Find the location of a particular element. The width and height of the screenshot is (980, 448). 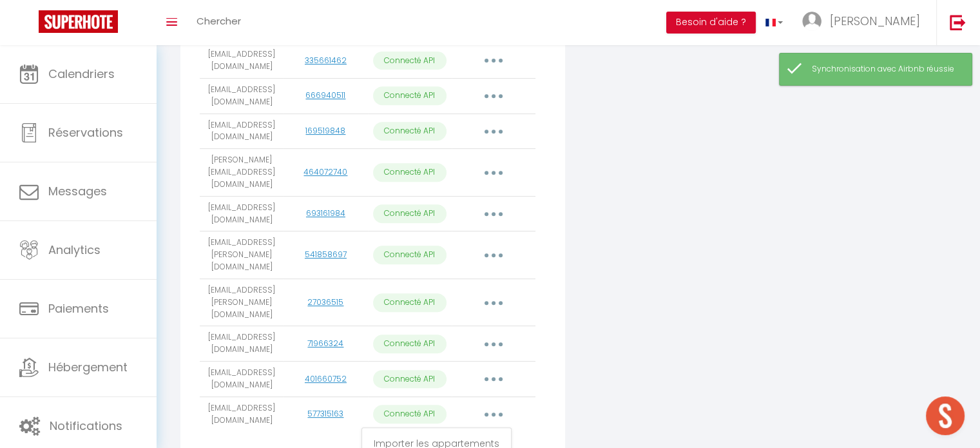

span: Messages is located at coordinates (78, 190).